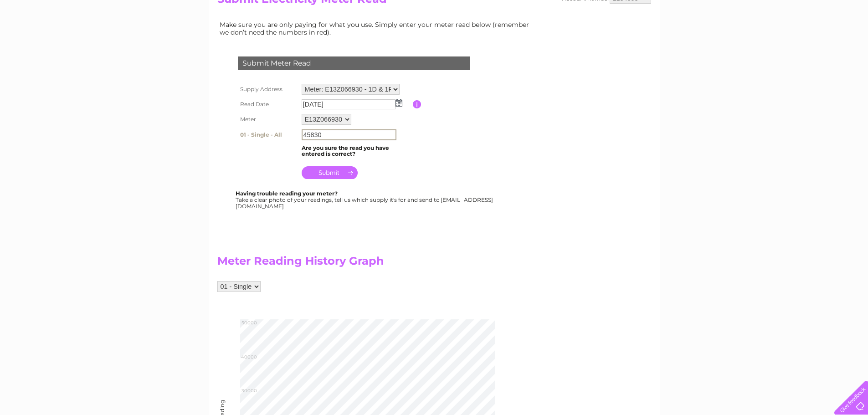 This screenshot has height=415, width=868. Describe the element at coordinates (267, 89) in the screenshot. I see `th: Supply Address` at that location.